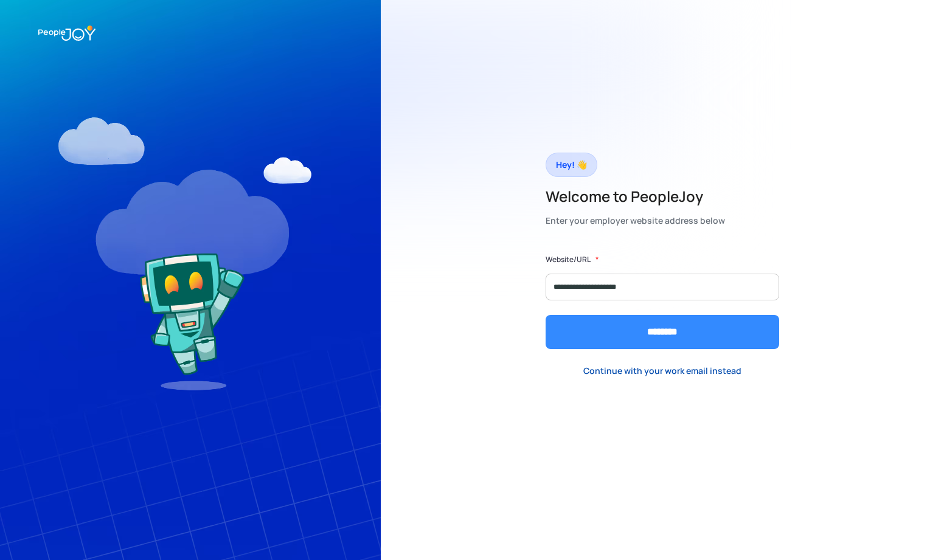  Describe the element at coordinates (635, 221) in the screenshot. I see `div: Enter your employer website address below` at that location.